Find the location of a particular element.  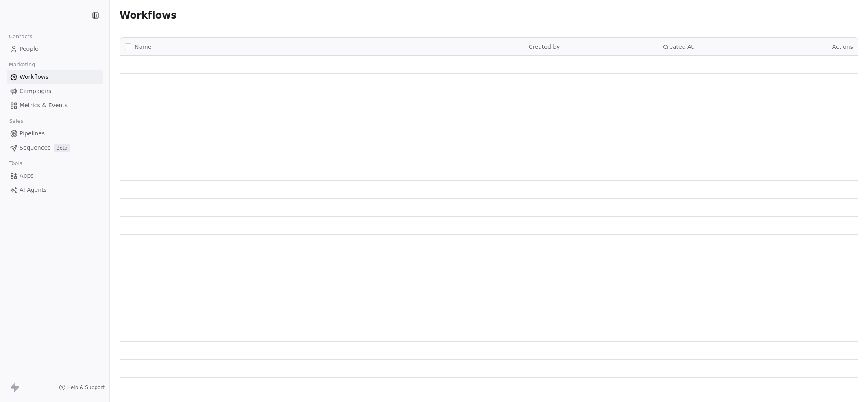

a: SequencesBeta is located at coordinates (55, 148).